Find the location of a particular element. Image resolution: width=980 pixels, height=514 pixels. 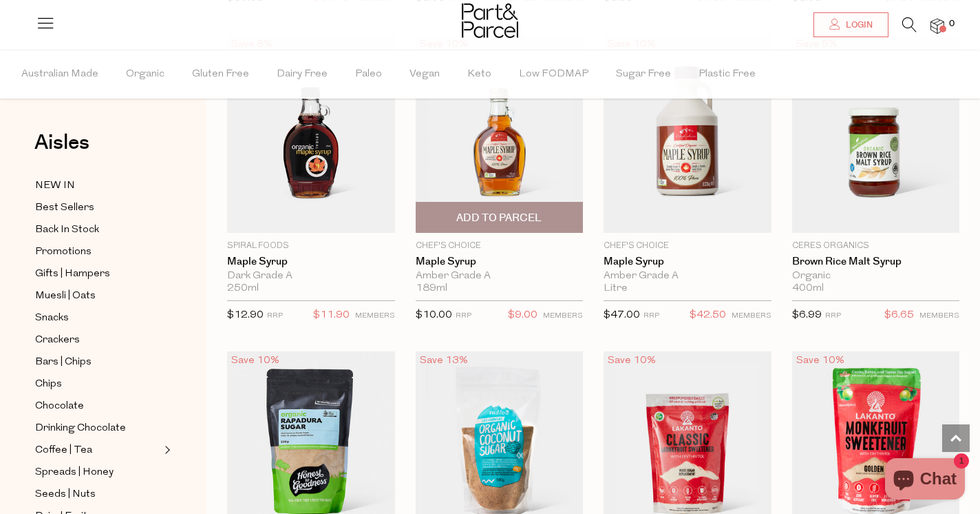

a: Drinking Chocolate is located at coordinates (98, 428).